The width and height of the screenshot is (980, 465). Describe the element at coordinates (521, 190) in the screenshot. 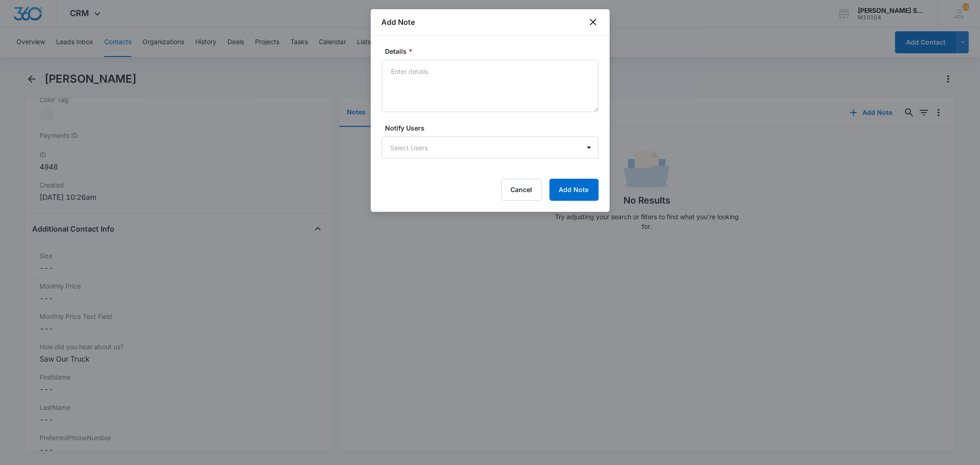

I see `button: Cancel` at that location.